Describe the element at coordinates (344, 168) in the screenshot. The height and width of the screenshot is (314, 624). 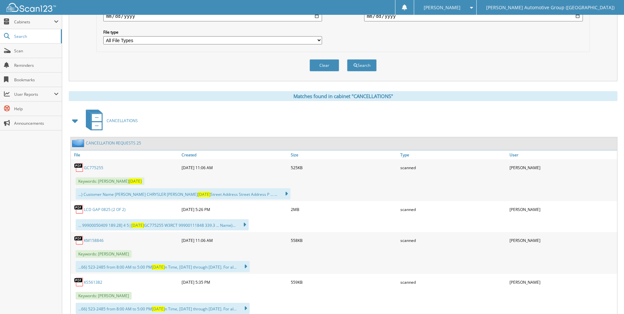
I see `div: 525KB` at that location.